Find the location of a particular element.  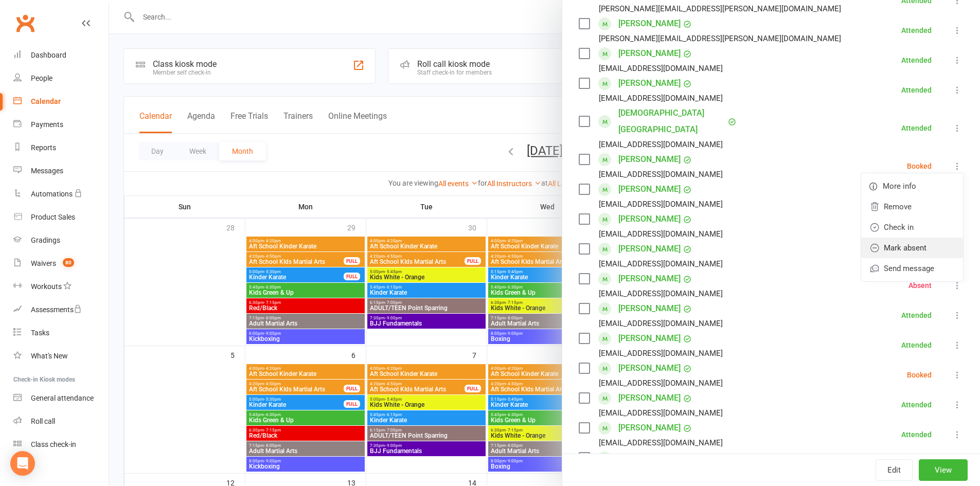

span: More info is located at coordinates (899, 186).